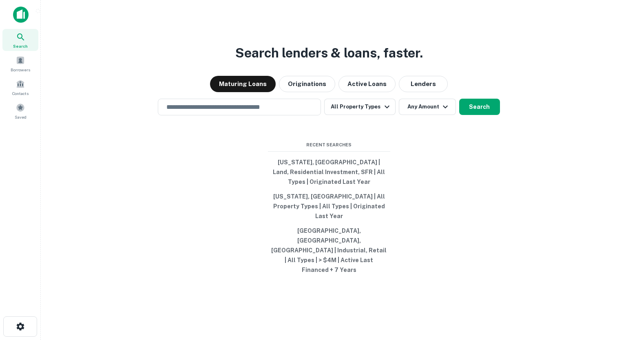 The width and height of the screenshot is (617, 340). Describe the element at coordinates (20, 70) in the screenshot. I see `span: Borrowers` at that location.